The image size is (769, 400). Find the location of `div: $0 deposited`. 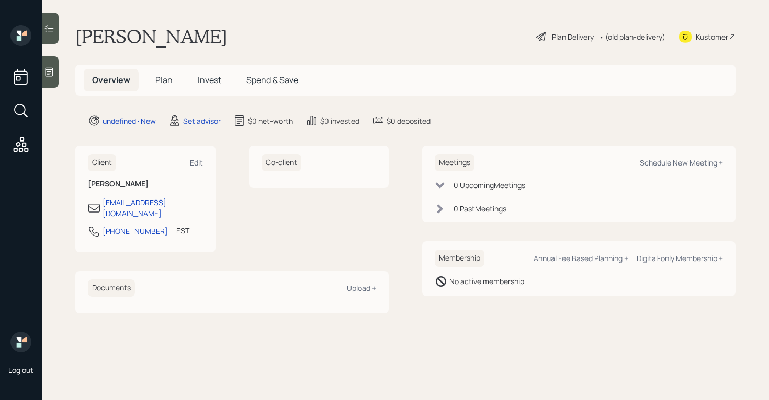

div: $0 deposited is located at coordinates (408, 121).